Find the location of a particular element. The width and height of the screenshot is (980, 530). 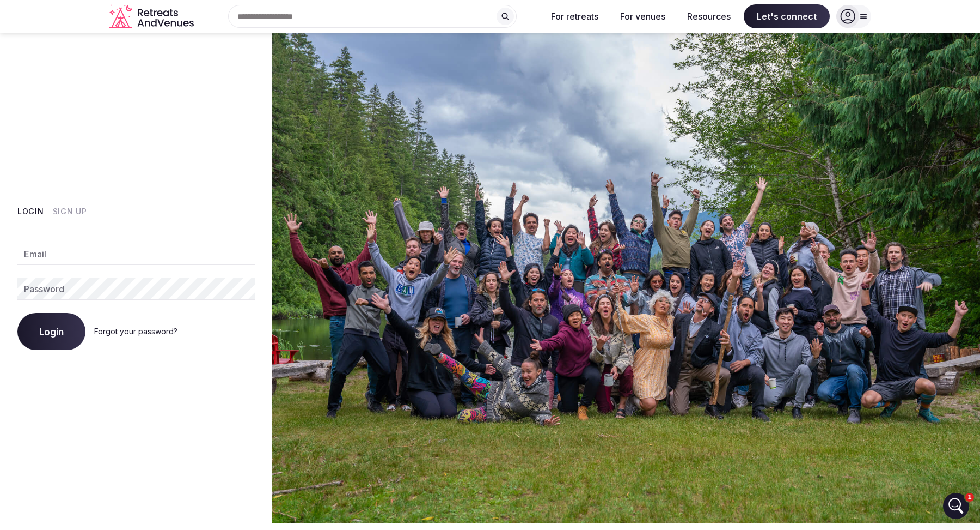

button: For venues is located at coordinates (643, 17).